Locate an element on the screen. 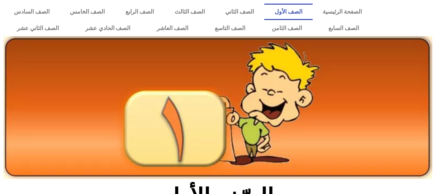 The width and height of the screenshot is (436, 194). a: الصف الثاني is located at coordinates (240, 12).